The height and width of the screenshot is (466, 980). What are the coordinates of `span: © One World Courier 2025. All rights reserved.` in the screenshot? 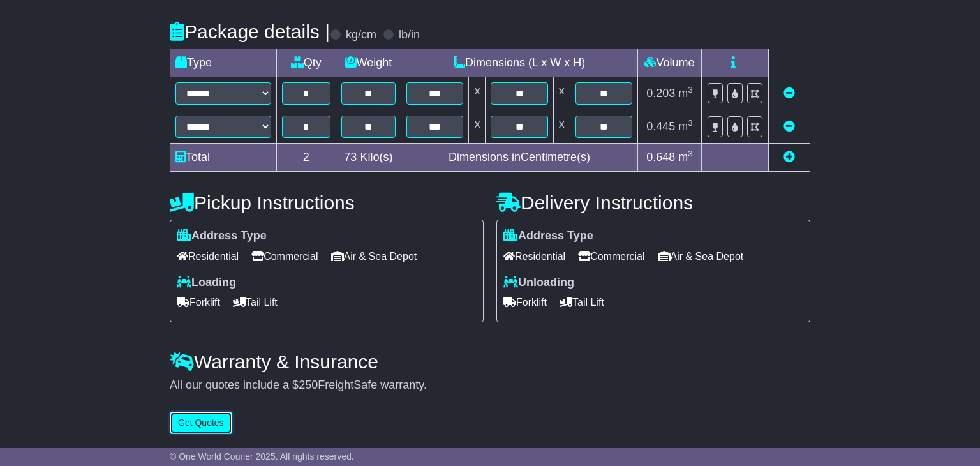 It's located at (262, 456).